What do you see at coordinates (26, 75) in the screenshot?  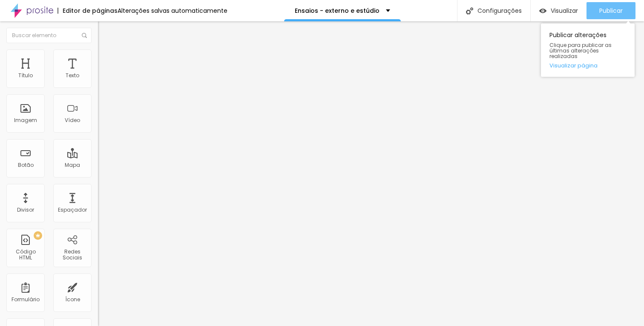 I see `font: Título` at bounding box center [26, 75].